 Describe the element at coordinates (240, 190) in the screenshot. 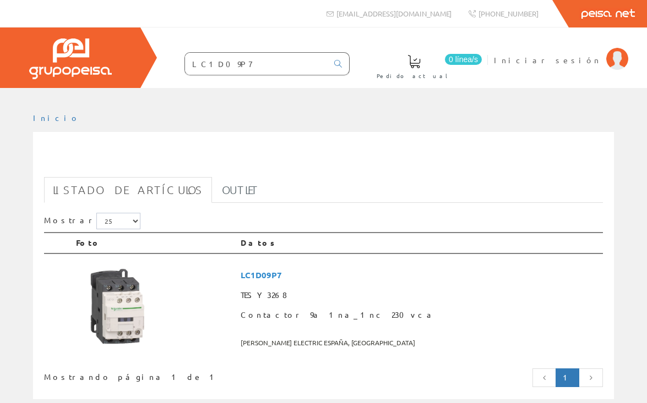

I see `a: Outlet` at that location.